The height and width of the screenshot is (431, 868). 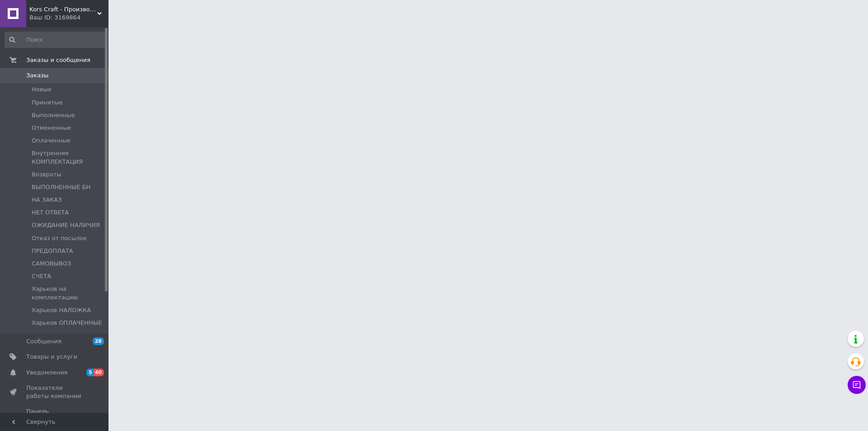 What do you see at coordinates (58, 60) in the screenshot?
I see `span: Заказы и сообщения` at bounding box center [58, 60].